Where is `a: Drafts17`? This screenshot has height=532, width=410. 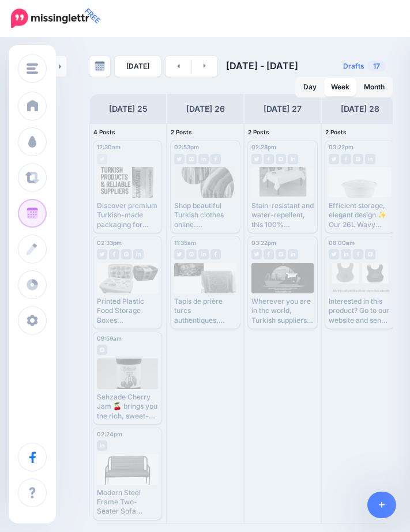
a: Drafts17 is located at coordinates (364, 66).